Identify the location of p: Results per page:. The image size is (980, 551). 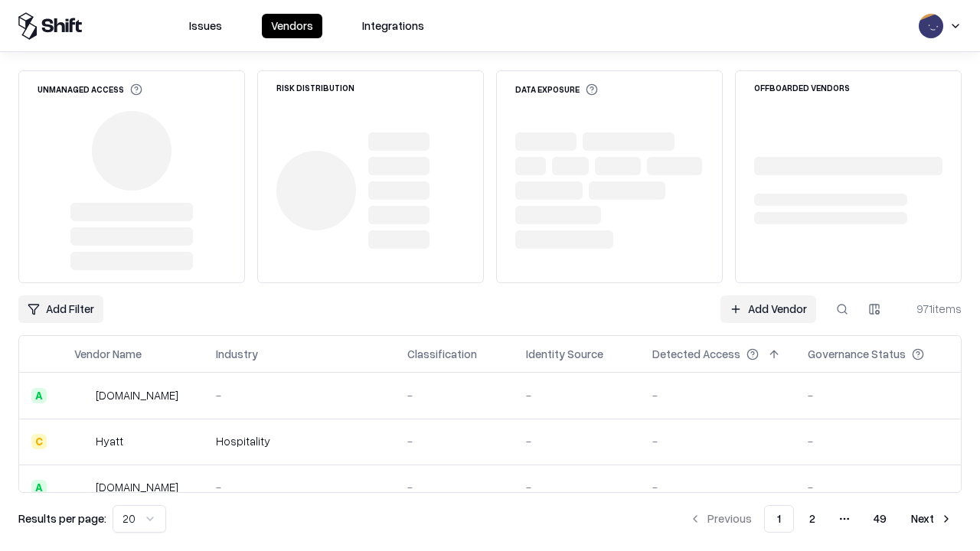
(62, 518).